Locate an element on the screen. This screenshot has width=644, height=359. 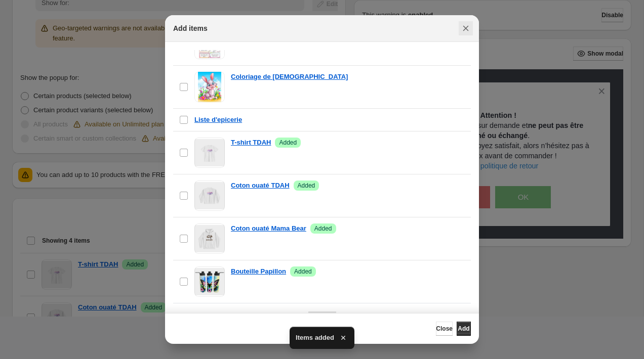
nav: Pagination is located at coordinates (322, 319).